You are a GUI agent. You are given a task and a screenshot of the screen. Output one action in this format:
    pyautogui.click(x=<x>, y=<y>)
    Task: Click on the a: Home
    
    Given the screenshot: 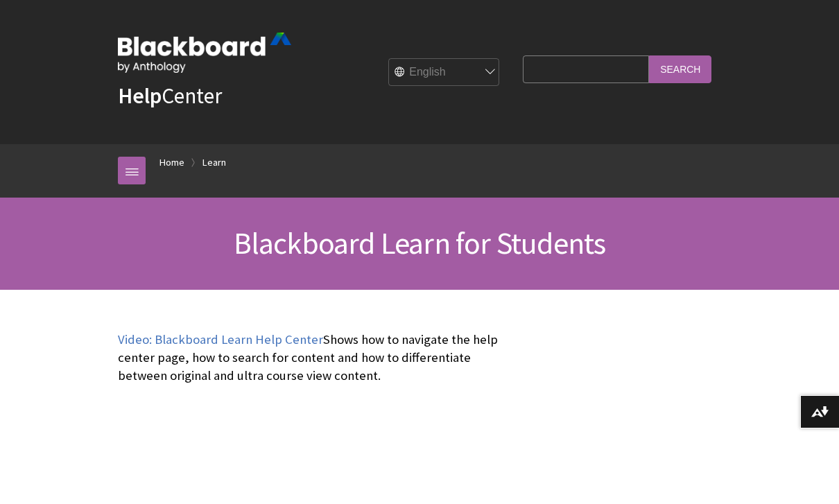 What is the action you would take?
    pyautogui.click(x=172, y=162)
    